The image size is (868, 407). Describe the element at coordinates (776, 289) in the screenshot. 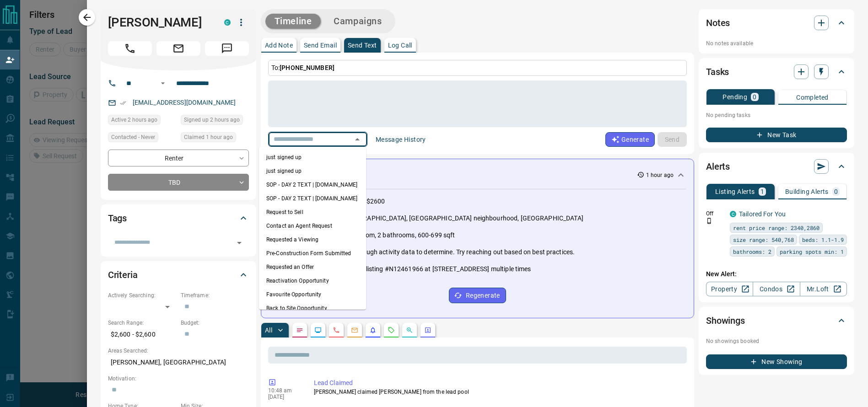

I see `a: Condos` at that location.